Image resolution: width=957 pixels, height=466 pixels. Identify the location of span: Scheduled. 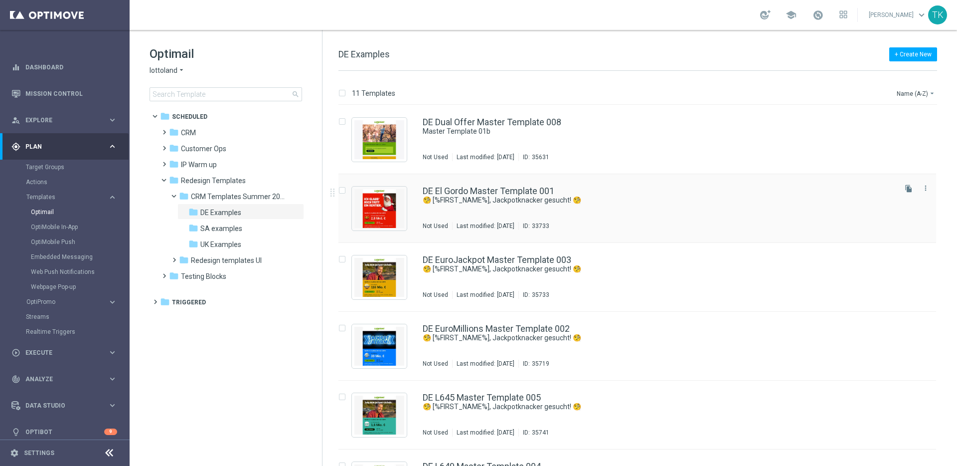
(190, 117).